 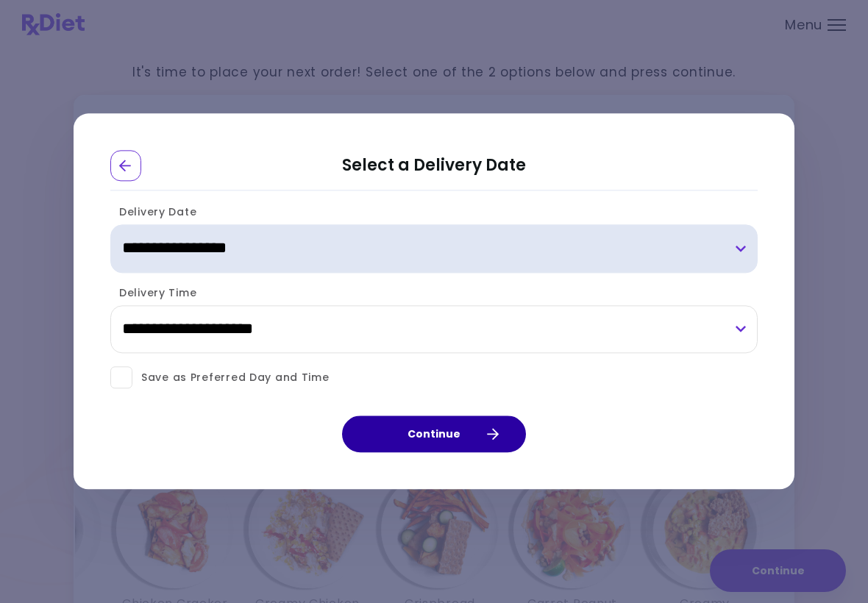 I want to click on h2: Select a Delivery Date, so click(x=434, y=170).